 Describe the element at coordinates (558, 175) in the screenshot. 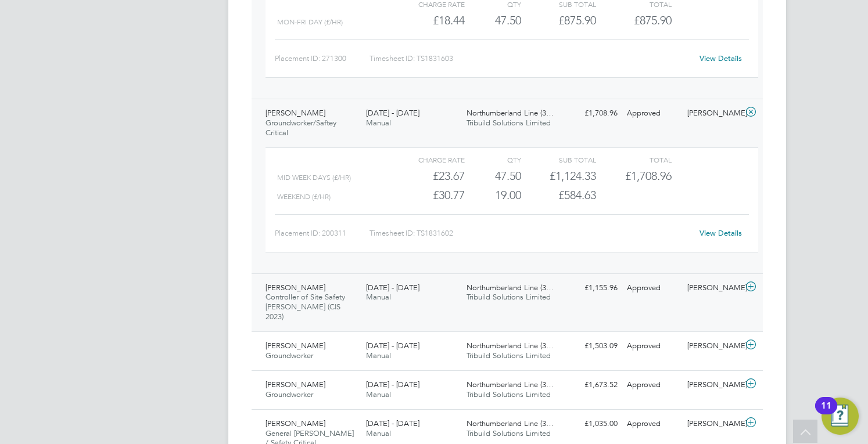

I see `div: £1,124.33` at that location.